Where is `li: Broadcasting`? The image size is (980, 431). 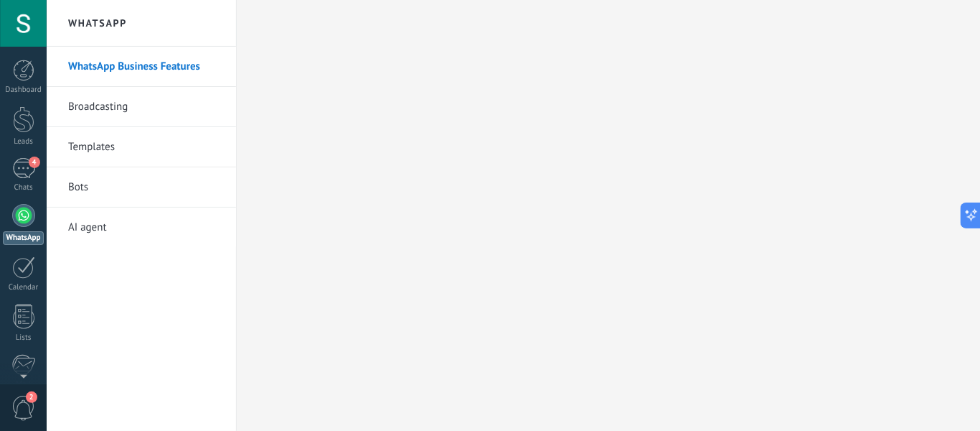
li: Broadcasting is located at coordinates (142, 107).